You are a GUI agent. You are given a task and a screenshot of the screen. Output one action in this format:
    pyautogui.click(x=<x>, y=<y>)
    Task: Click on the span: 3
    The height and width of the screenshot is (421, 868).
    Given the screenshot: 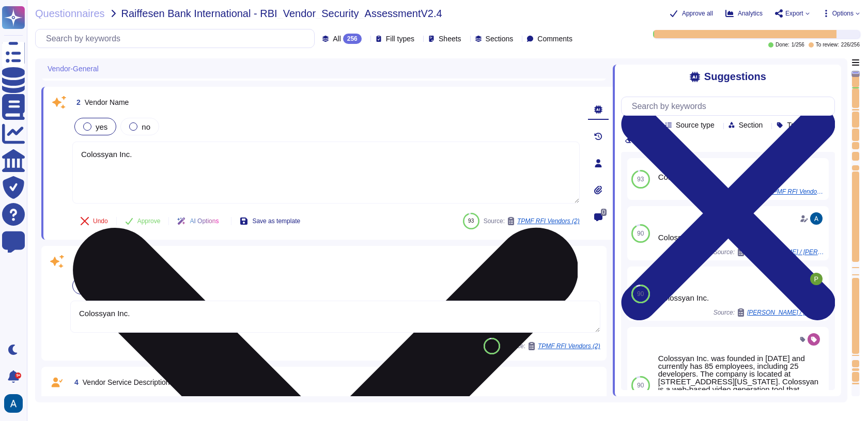 What is the action you would take?
    pyautogui.click(x=75, y=261)
    